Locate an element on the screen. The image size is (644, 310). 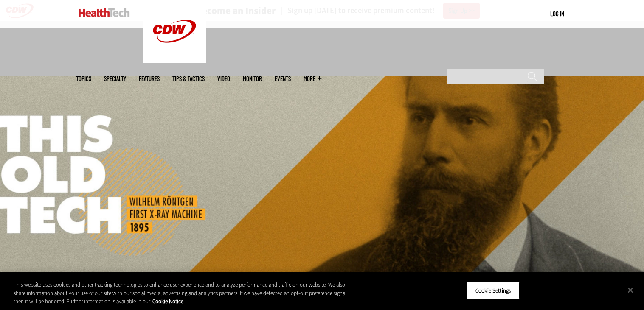
a: Features is located at coordinates (149, 78).